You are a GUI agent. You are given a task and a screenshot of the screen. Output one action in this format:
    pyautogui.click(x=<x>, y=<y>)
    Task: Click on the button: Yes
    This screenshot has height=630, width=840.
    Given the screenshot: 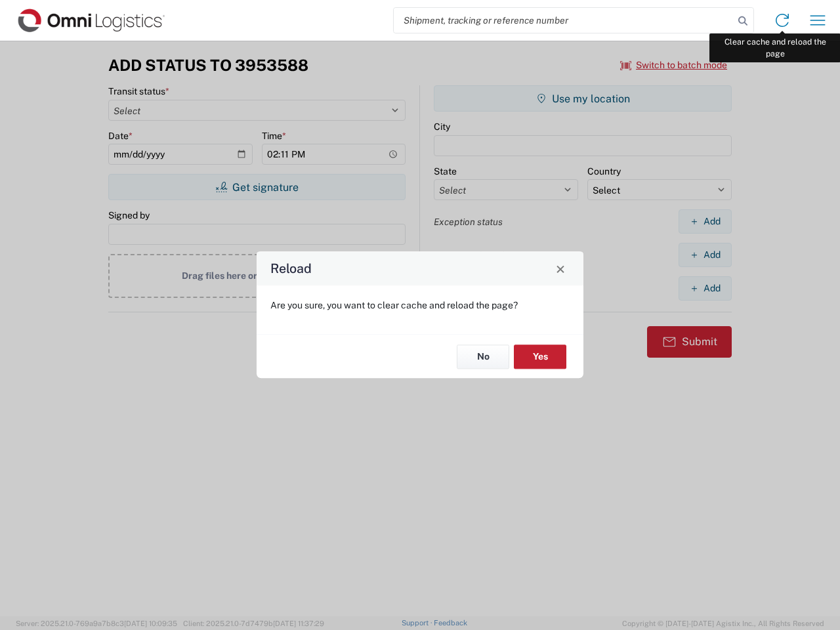 What is the action you would take?
    pyautogui.click(x=541, y=356)
    